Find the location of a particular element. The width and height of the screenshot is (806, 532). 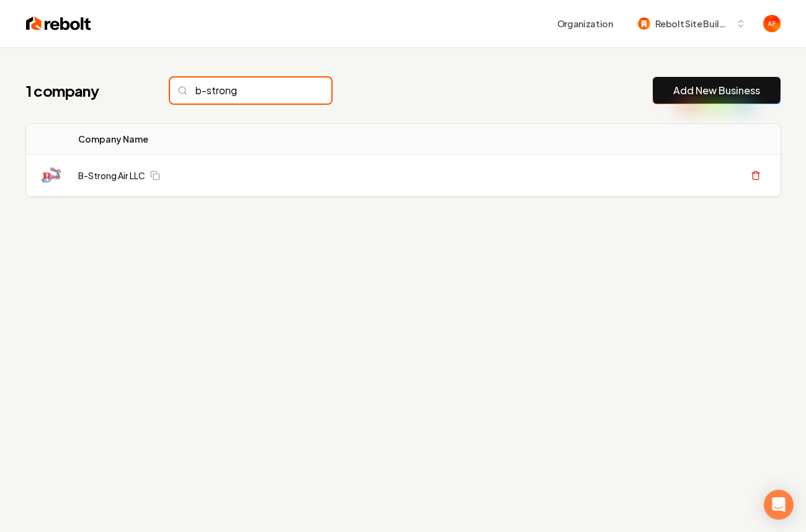

img: Rebolt Logo is located at coordinates (59, 24).